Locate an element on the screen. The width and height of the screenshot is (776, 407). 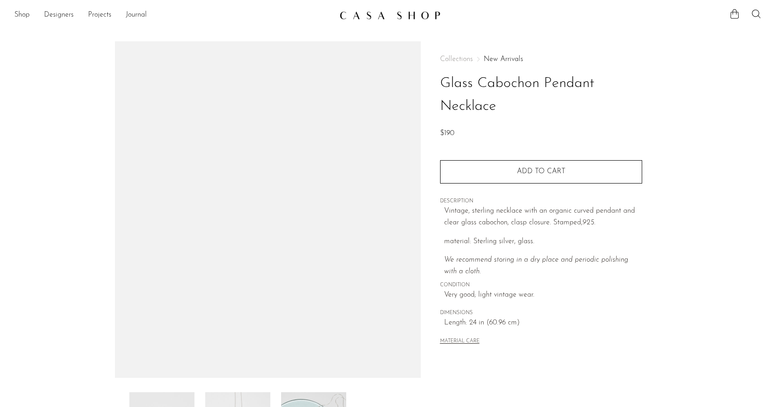
span: Length: 24 in (60.96 cm) is located at coordinates (543, 323).